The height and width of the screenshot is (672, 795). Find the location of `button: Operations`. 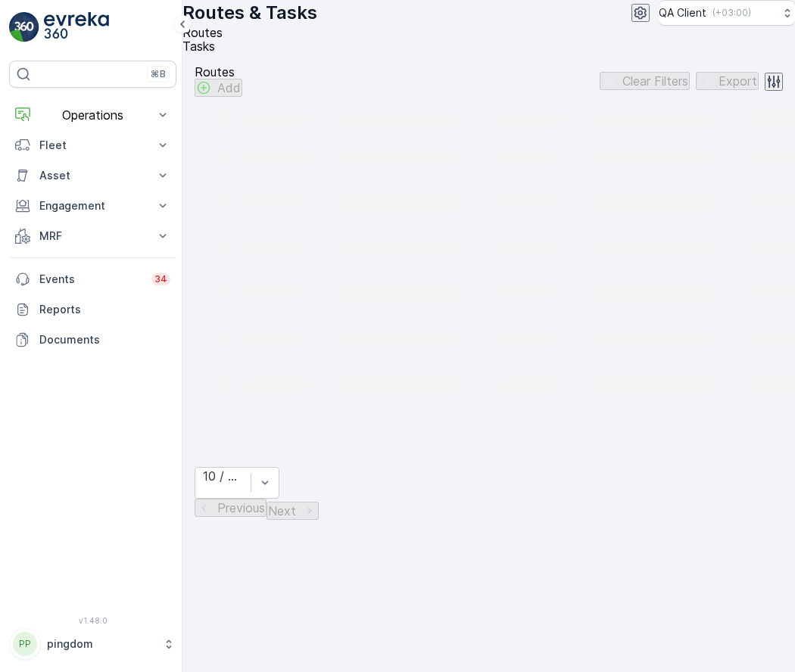

button: Operations is located at coordinates (93, 115).